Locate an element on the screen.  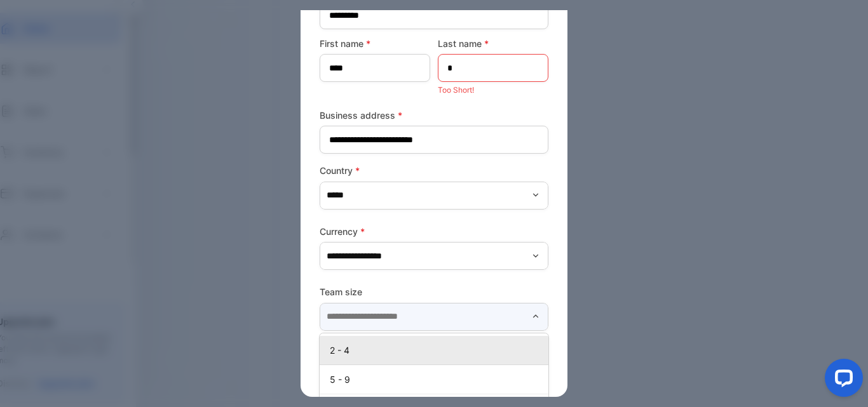
label: Country is located at coordinates (434, 170).